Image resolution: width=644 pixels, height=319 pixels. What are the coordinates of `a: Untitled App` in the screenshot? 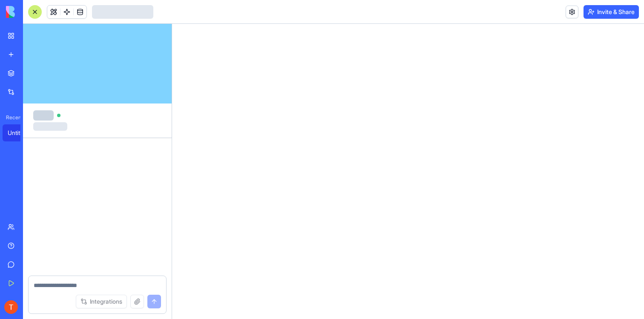 It's located at (20, 133).